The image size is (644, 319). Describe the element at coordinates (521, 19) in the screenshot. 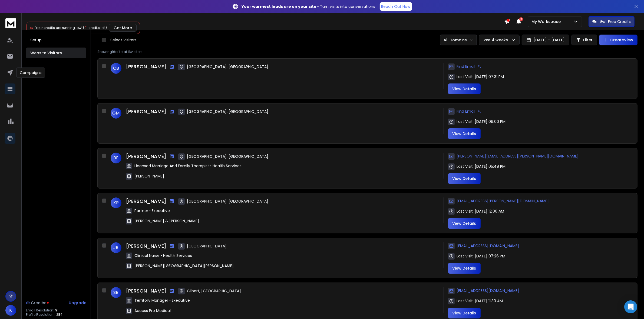

I see `span: 9` at that location.